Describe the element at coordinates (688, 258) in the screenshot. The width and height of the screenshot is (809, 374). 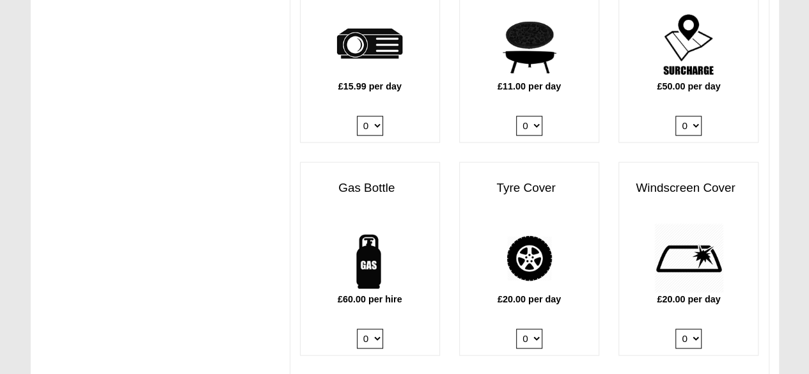
I see `img: windscreen.png` at that location.